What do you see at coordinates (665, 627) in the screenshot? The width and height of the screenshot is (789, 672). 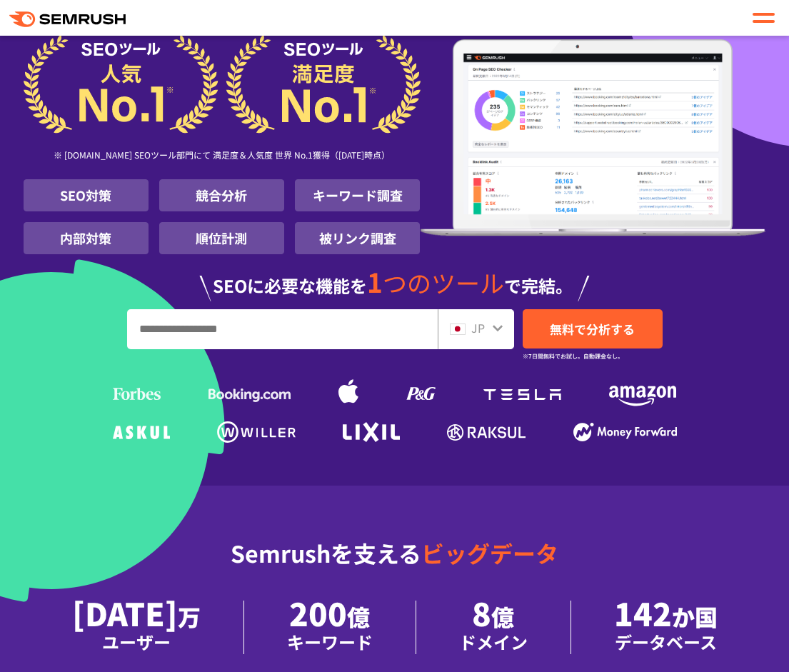 I see `li: 142` at bounding box center [665, 627].